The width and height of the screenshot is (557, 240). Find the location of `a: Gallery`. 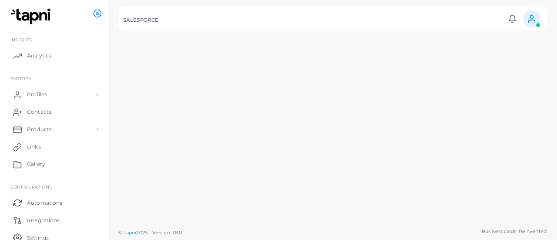

a: Gallery is located at coordinates (54, 164).